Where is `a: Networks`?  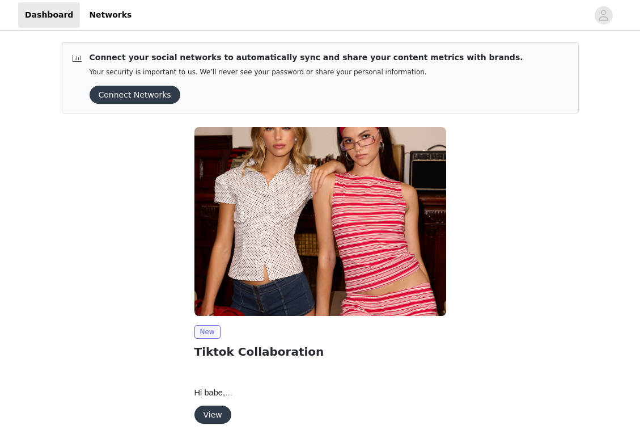 a: Networks is located at coordinates (110, 15).